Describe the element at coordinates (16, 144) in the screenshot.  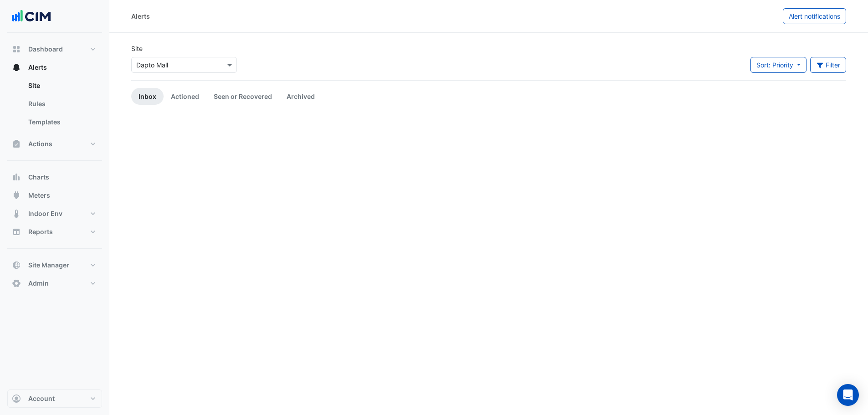
I see `app-icon: Actions` at that location.